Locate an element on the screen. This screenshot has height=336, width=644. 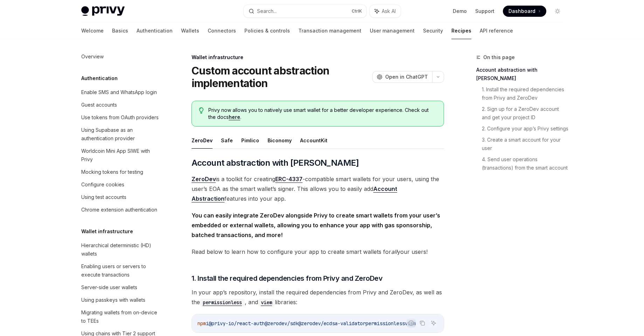
span: viem is located at coordinates (410, 323).